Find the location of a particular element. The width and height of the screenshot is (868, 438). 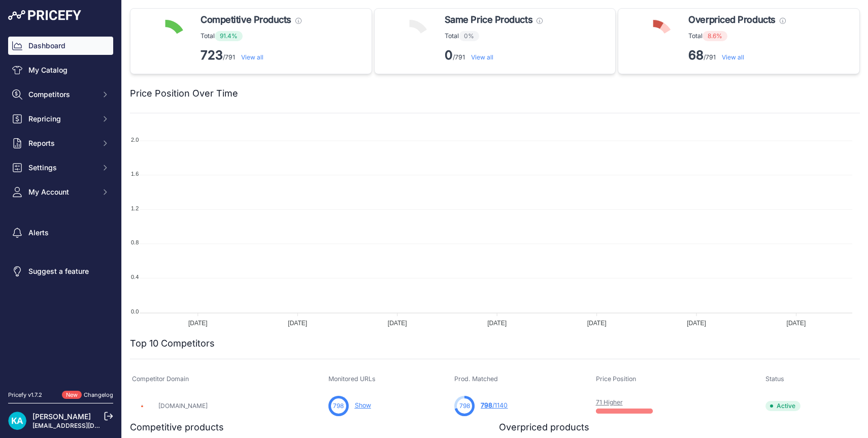

strong: 723 is located at coordinates (212, 55).